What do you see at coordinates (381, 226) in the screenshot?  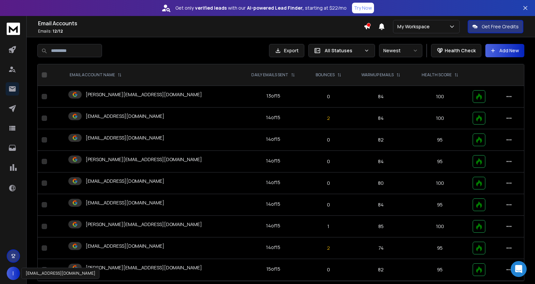 I see `td: 85` at bounding box center [381, 226].